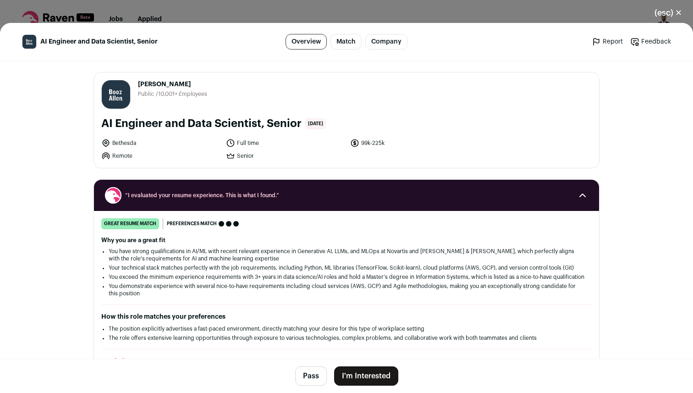 Image resolution: width=693 pixels, height=393 pixels. Describe the element at coordinates (410, 143) in the screenshot. I see `li: 99k-225k` at that location.